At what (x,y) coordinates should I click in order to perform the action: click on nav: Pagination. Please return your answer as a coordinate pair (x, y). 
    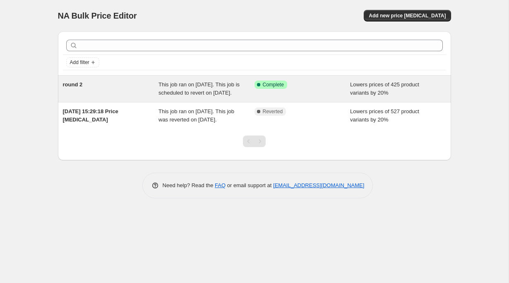
    Looking at the image, I should click on (254, 141).